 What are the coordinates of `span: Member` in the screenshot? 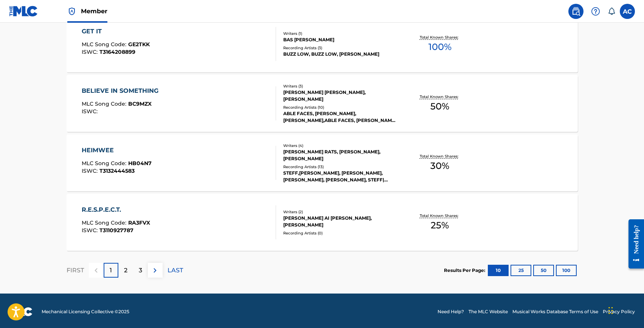 It's located at (94, 11).